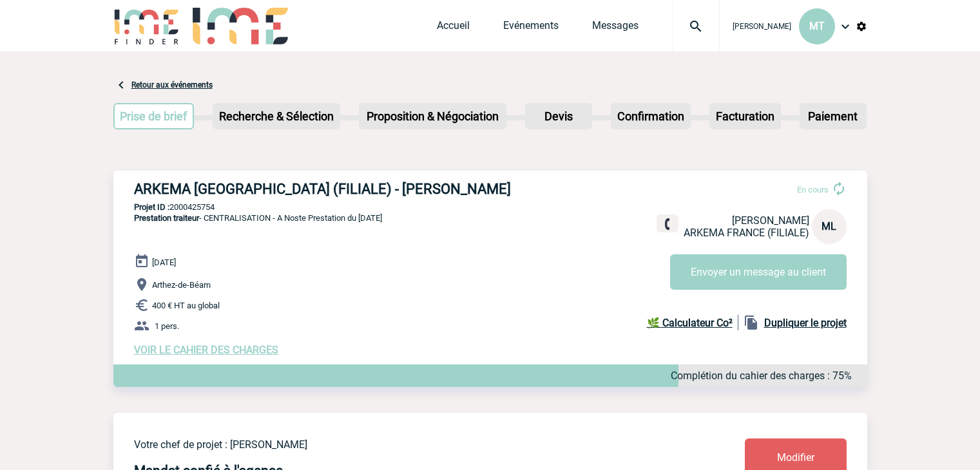 The width and height of the screenshot is (980, 470). Describe the element at coordinates (154, 116) in the screenshot. I see `p: Prise de brief` at that location.